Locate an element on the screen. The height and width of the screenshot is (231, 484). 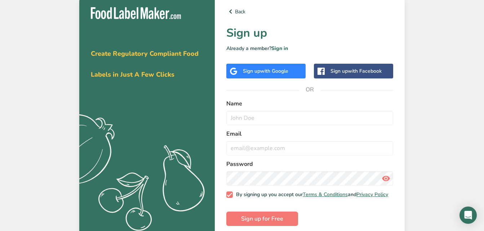
img: Food Label Maker is located at coordinates (136, 13).